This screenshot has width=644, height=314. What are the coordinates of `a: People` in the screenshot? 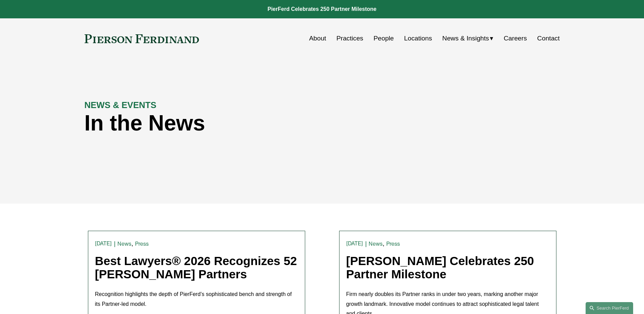 It's located at (384, 38).